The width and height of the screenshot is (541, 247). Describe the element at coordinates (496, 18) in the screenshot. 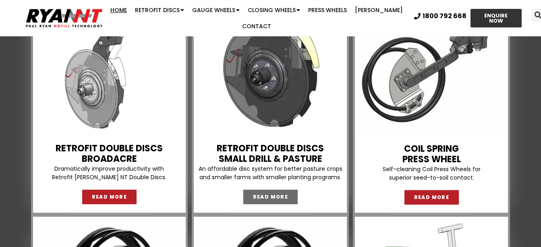

I see `a: ENQUIRE NOW` at that location.